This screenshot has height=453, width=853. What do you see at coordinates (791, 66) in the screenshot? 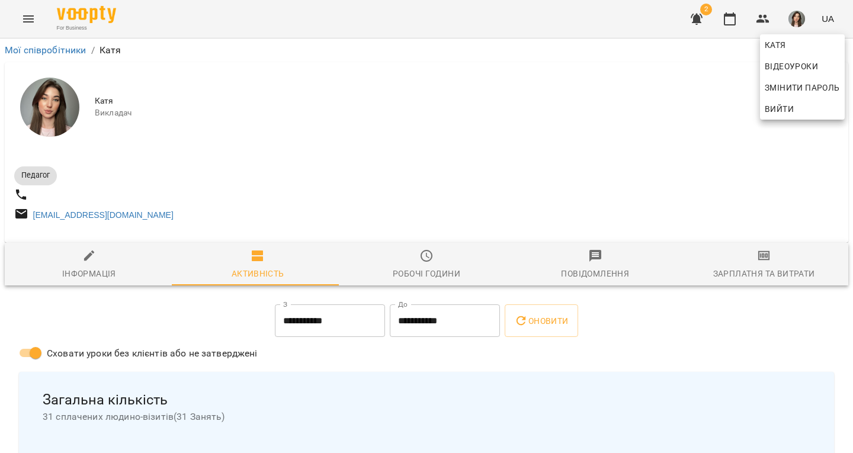
I see `span: Відеоуроки` at bounding box center [791, 66].